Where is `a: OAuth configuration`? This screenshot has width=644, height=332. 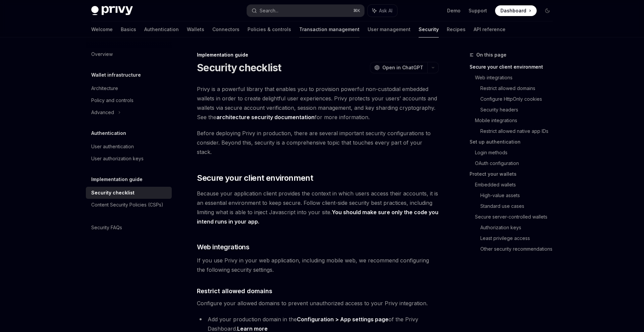 a: OAuth configuration is located at coordinates (517, 163).